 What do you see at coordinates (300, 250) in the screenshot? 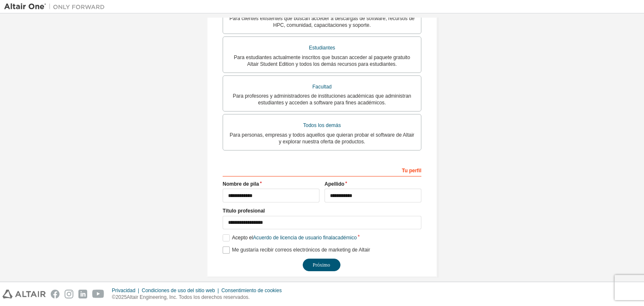
I see `font: Me gustaría recibir correos electrónicos de marketing de Altair` at bounding box center [300, 250].